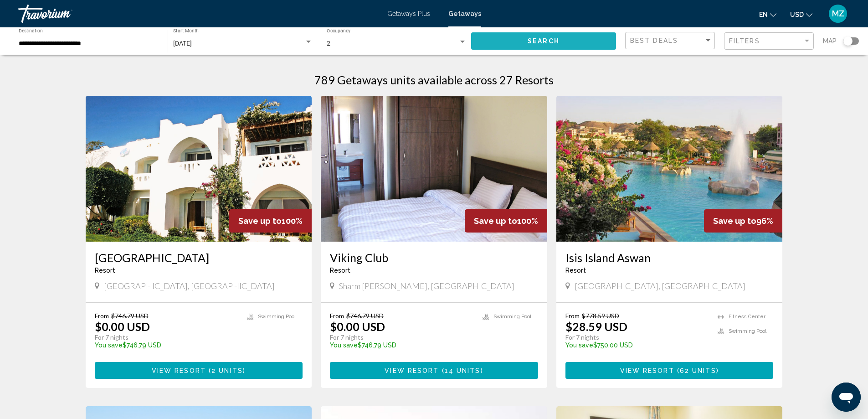 Image resolution: width=868 pixels, height=419 pixels. I want to click on h1: 789 Getaways units available across 27 Resorts, so click(434, 80).